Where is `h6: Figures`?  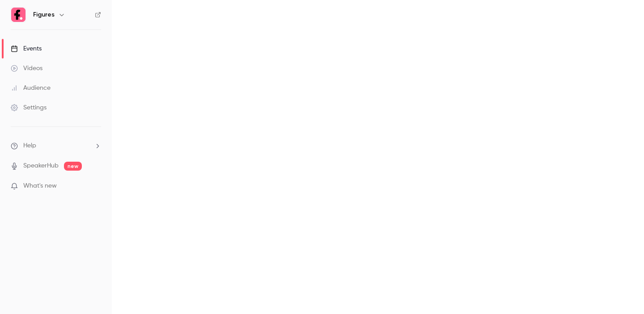
h6: Figures is located at coordinates (44, 15).